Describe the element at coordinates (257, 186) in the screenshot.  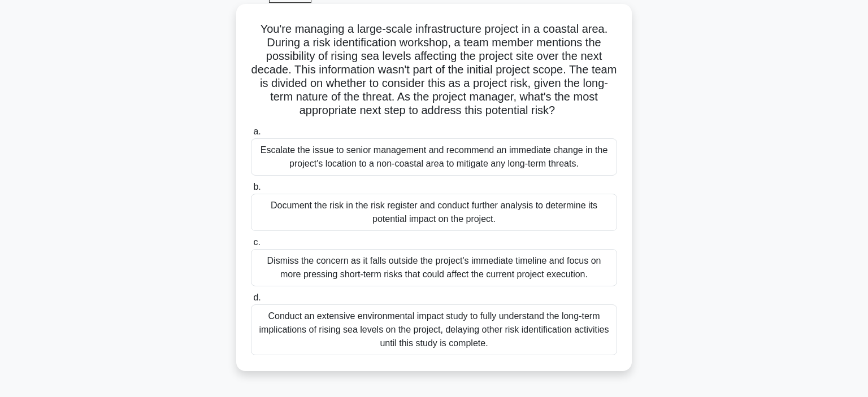
I see `span: b.` at that location.